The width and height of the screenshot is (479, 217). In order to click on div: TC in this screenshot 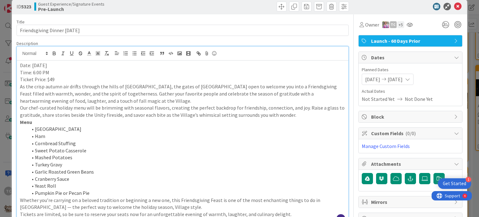, I will do `click(393, 25)`.